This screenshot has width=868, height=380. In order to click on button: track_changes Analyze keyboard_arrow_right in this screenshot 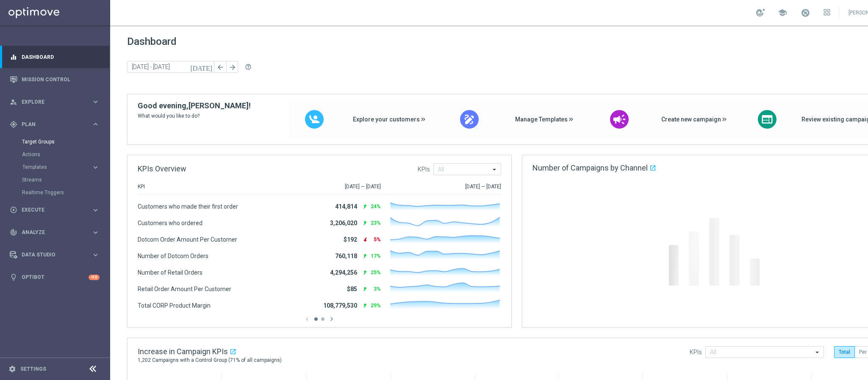, I will do `click(55, 233)`.